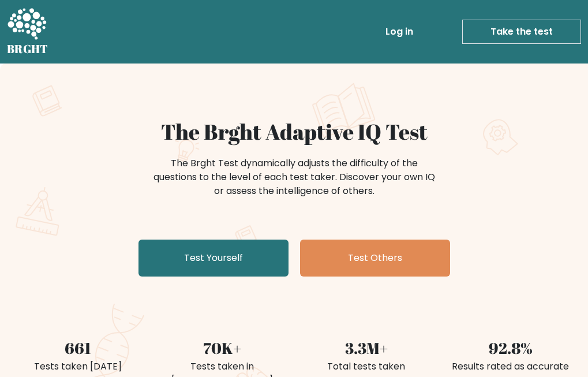 This screenshot has width=588, height=377. Describe the element at coordinates (78, 348) in the screenshot. I see `div: 661` at that location.